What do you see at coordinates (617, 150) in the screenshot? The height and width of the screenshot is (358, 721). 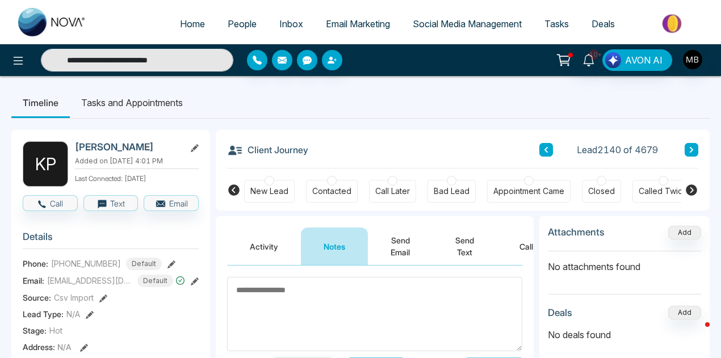 I see `span: Lead 2140 of 4679` at bounding box center [617, 150].